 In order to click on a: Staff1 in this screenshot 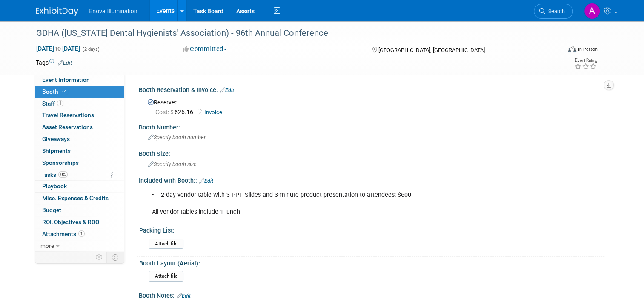, I will do `click(80, 103)`.